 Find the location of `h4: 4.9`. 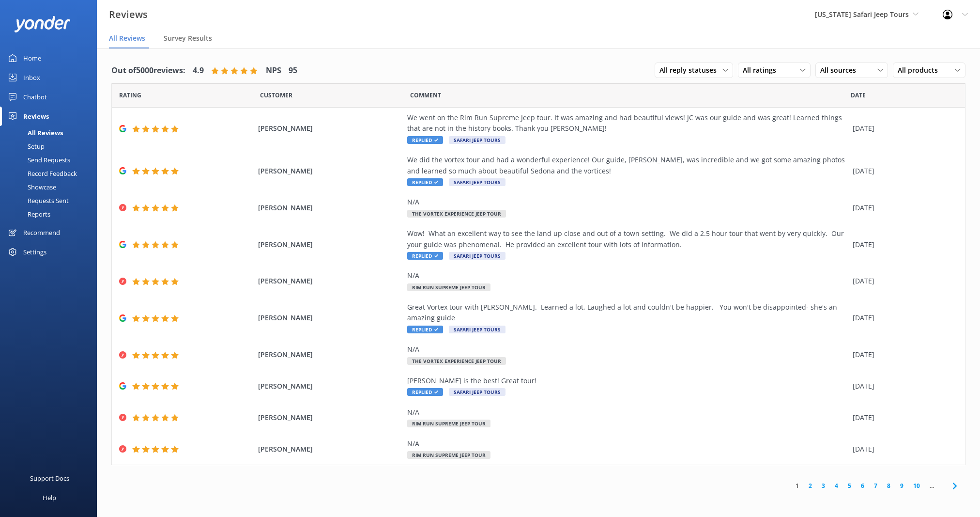

h4: 4.9 is located at coordinates (198, 71).